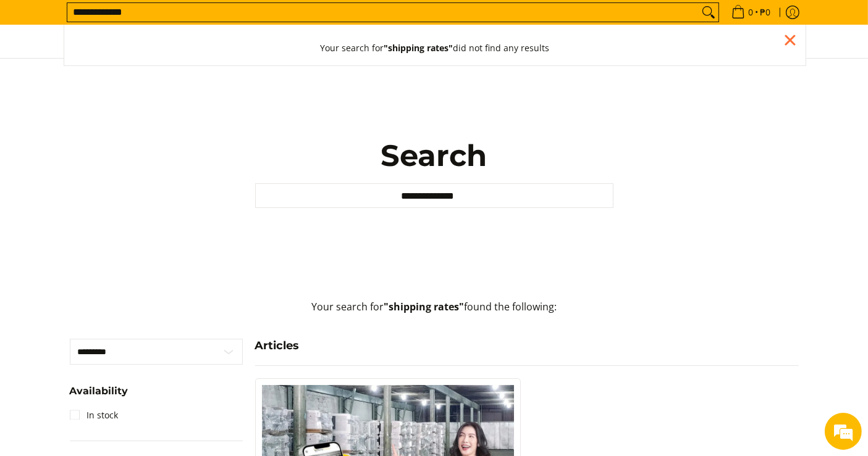  What do you see at coordinates (751, 13) in the screenshot?
I see `span: 0` at bounding box center [751, 13].